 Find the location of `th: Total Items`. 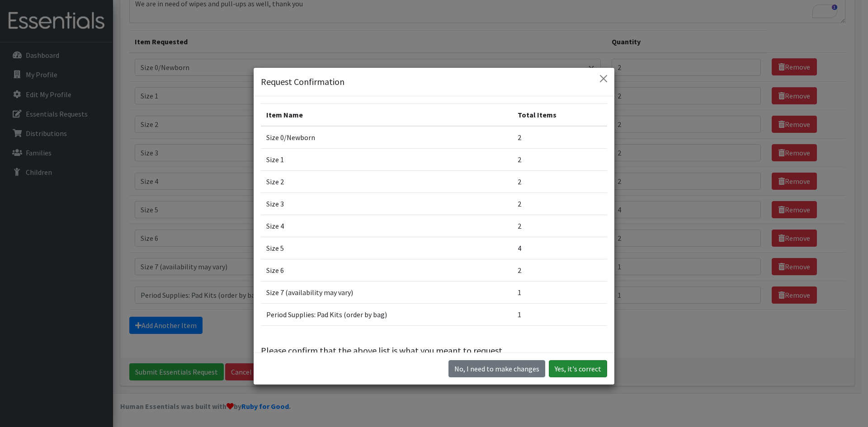

th: Total Items is located at coordinates (560, 115).